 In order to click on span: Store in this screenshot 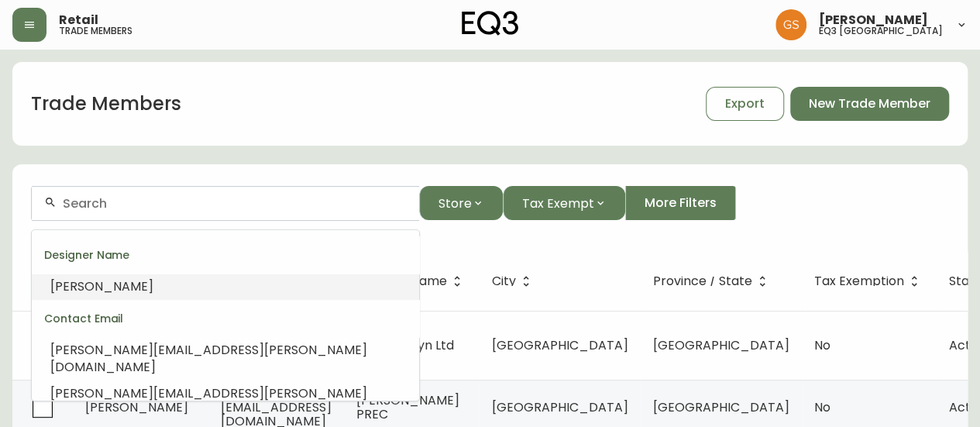, I will do `click(455, 203)`.